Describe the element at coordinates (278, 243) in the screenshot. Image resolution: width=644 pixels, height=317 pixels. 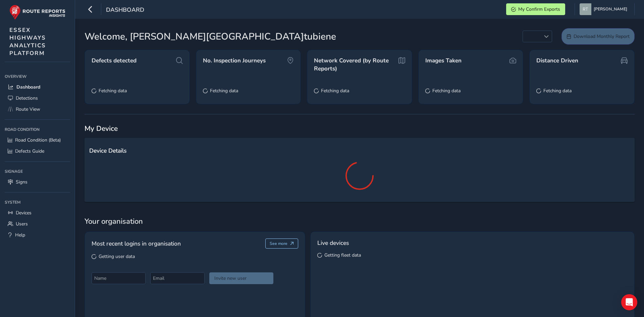
I see `span: See more` at that location.